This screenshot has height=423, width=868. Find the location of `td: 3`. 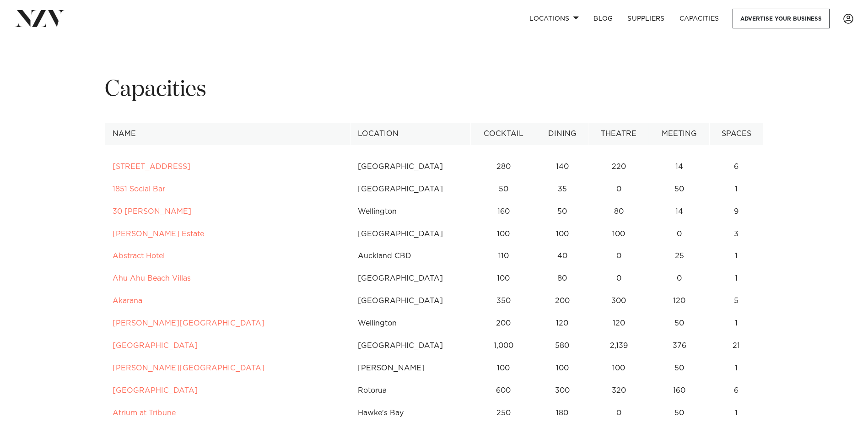

td: 3 is located at coordinates (736, 234).